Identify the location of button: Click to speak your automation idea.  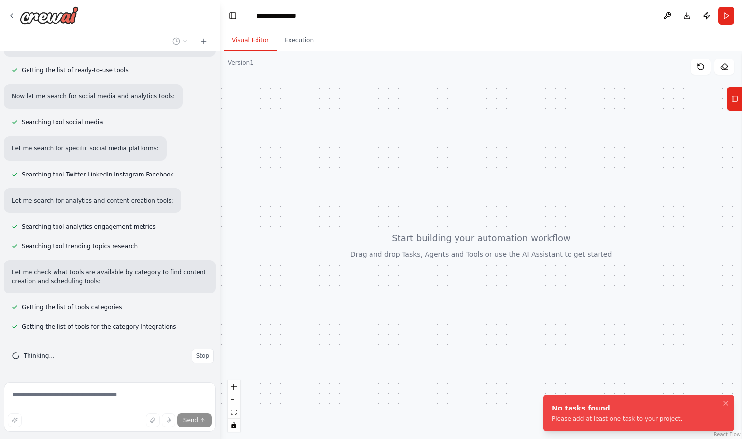
(169, 420).